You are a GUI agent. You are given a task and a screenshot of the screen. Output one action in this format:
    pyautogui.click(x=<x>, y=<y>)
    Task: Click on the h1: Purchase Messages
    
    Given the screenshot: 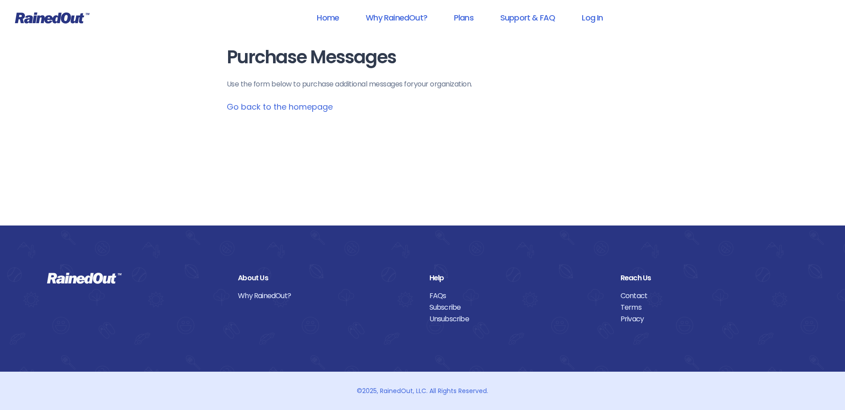 What is the action you would take?
    pyautogui.click(x=423, y=57)
    